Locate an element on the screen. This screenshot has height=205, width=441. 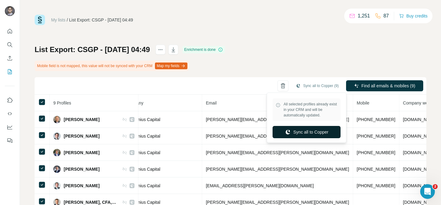
p: 1,251 is located at coordinates (364, 16).